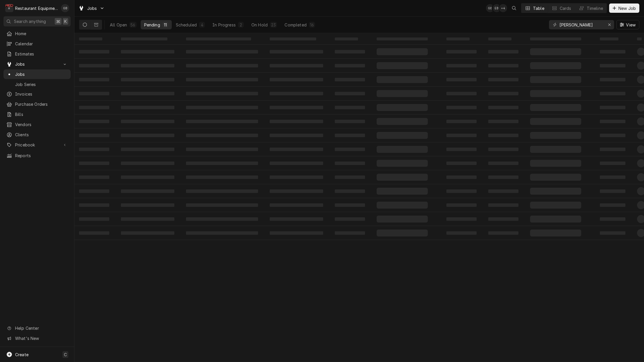 The height and width of the screenshot is (362, 644). Describe the element at coordinates (37, 54) in the screenshot. I see `a: Estimates` at that location.